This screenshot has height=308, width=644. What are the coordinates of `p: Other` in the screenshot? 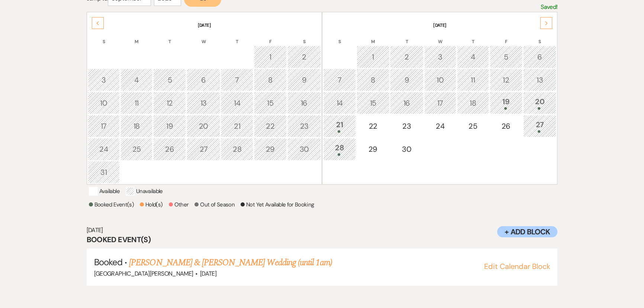 It's located at (179, 205).